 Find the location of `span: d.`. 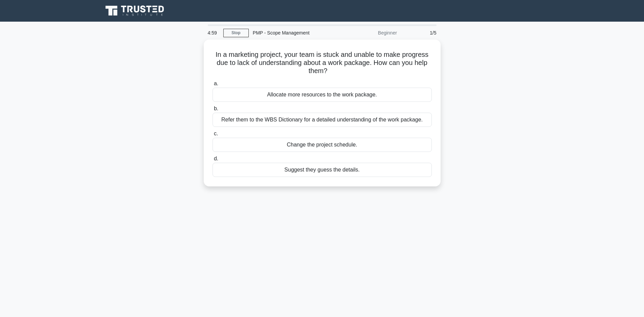

span: d. is located at coordinates (216, 158).